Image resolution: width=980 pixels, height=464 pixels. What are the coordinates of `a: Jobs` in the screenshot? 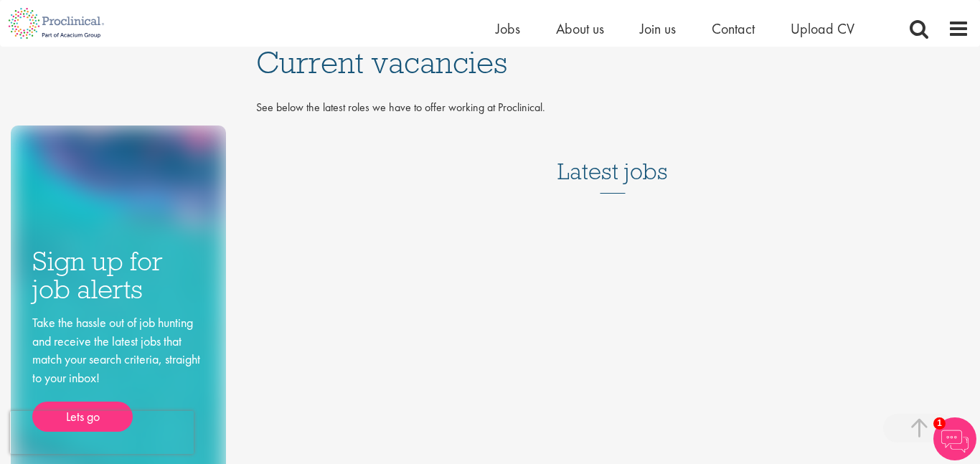 It's located at (508, 29).